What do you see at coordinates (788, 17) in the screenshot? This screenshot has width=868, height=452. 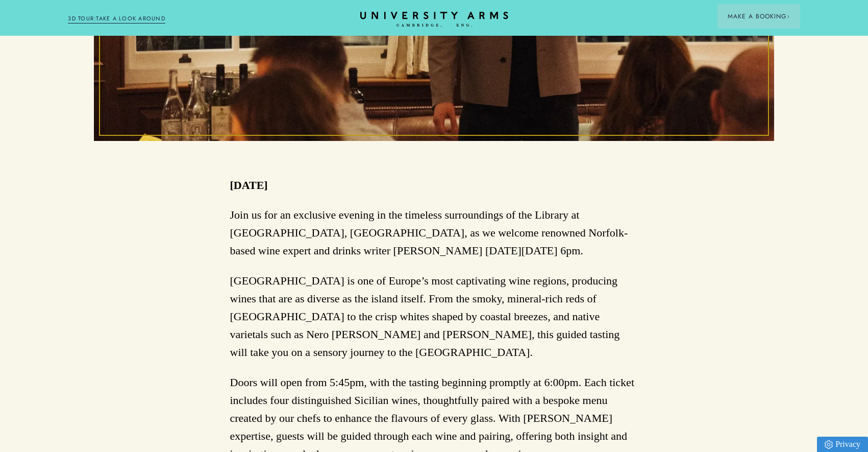 I see `img: Arrow icon` at bounding box center [788, 17].